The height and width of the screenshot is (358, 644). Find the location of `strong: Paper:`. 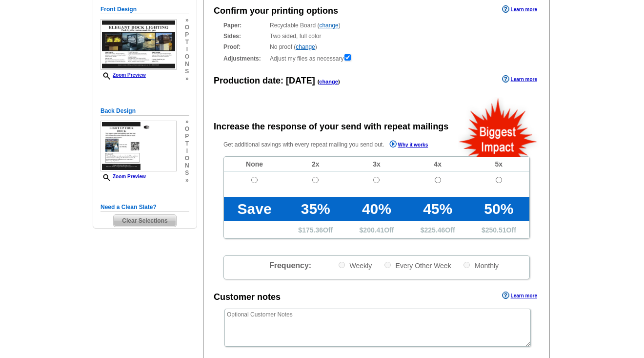

strong: Paper: is located at coordinates (245, 26).